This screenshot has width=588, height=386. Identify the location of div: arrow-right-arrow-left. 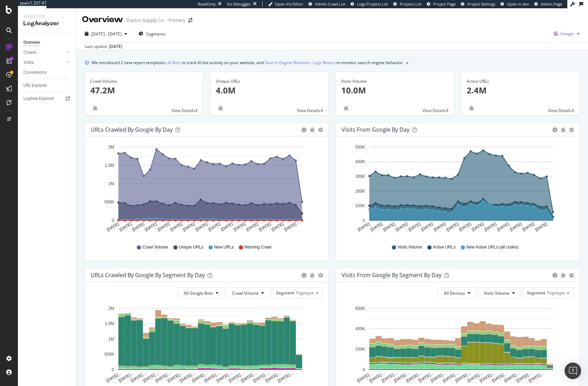
(190, 20).